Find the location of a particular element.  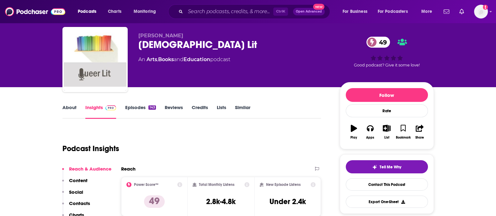

div: 49Good podcast? Give it some love! is located at coordinates (387, 52).